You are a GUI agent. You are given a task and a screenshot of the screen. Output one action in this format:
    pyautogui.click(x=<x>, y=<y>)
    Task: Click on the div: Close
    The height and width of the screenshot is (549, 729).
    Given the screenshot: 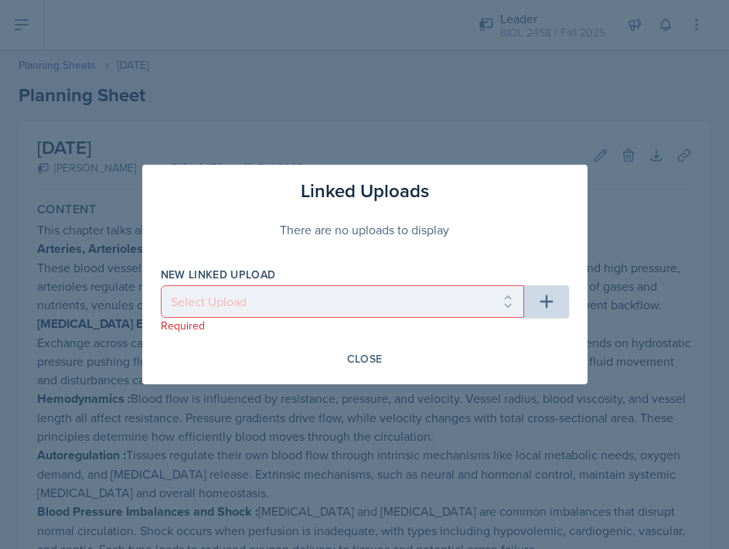 What is the action you would take?
    pyautogui.click(x=365, y=359)
    